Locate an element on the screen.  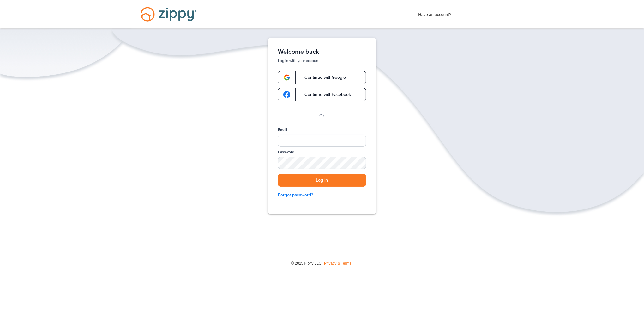
label: Email is located at coordinates (282, 130).